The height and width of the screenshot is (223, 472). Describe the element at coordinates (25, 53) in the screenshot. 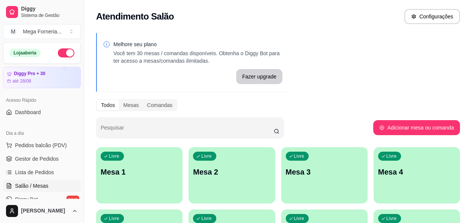

I see `div: Loja aberta` at that location.